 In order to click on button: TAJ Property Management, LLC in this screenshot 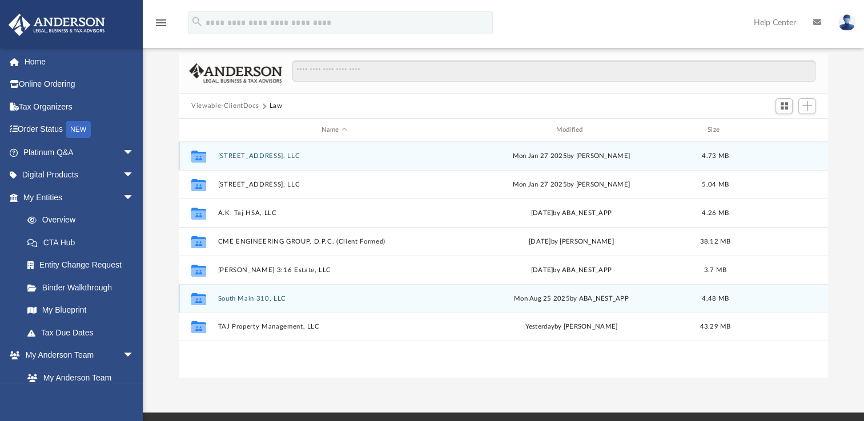, I will do `click(334, 327)`.